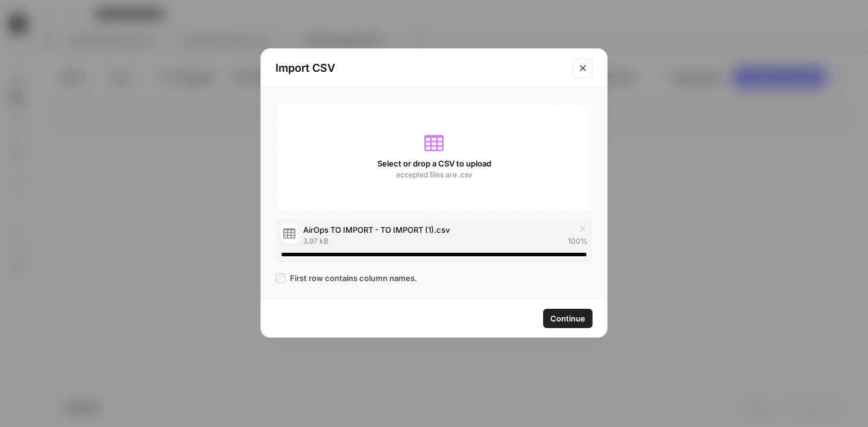  Describe the element at coordinates (583, 69) in the screenshot. I see `button: Close modal` at that location.